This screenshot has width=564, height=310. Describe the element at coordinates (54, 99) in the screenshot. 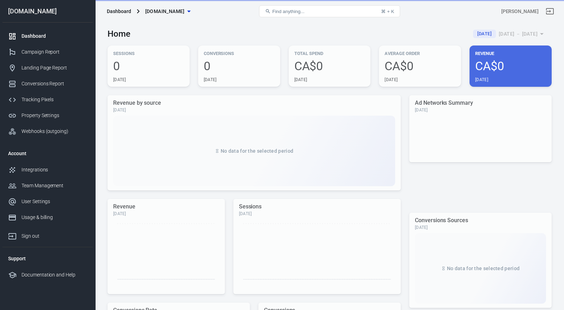

I see `div: Tracking Pixels` at that location.